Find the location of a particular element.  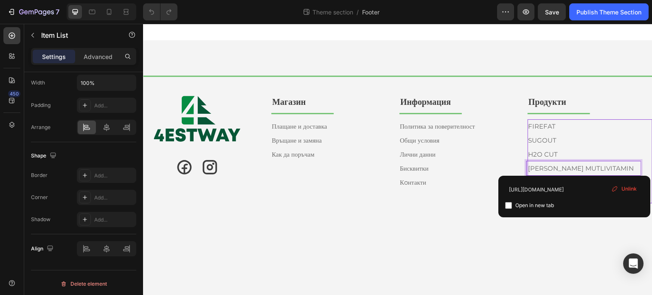

a: Връщане и замяна is located at coordinates (154, 116).